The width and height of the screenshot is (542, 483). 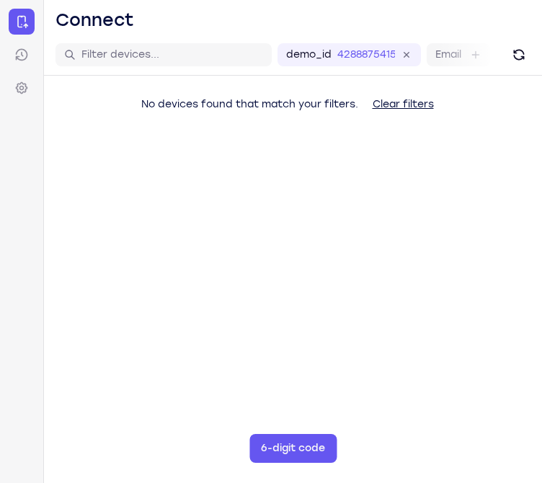 What do you see at coordinates (22, 55) in the screenshot?
I see `a: Sessions` at bounding box center [22, 55].